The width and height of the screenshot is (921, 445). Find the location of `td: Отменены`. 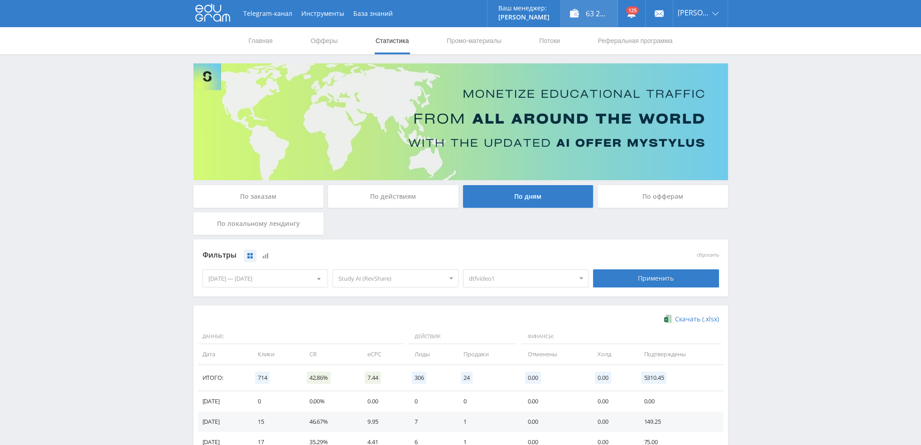

td: Отменены is located at coordinates (553, 354).